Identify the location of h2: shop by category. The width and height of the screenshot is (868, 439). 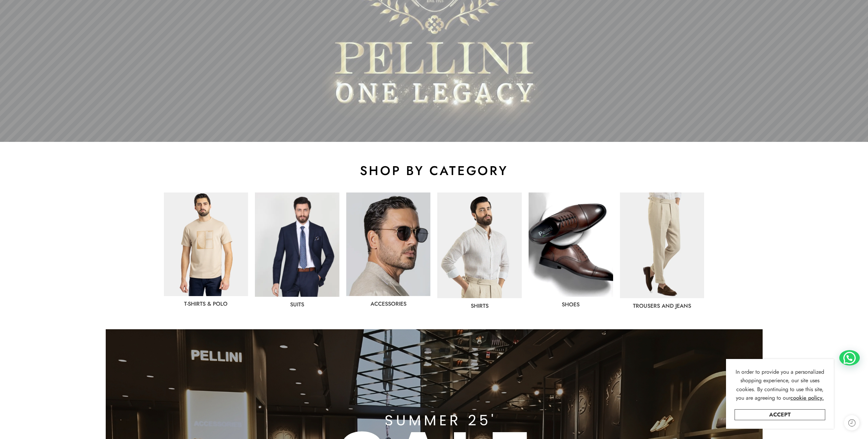
(434, 170).